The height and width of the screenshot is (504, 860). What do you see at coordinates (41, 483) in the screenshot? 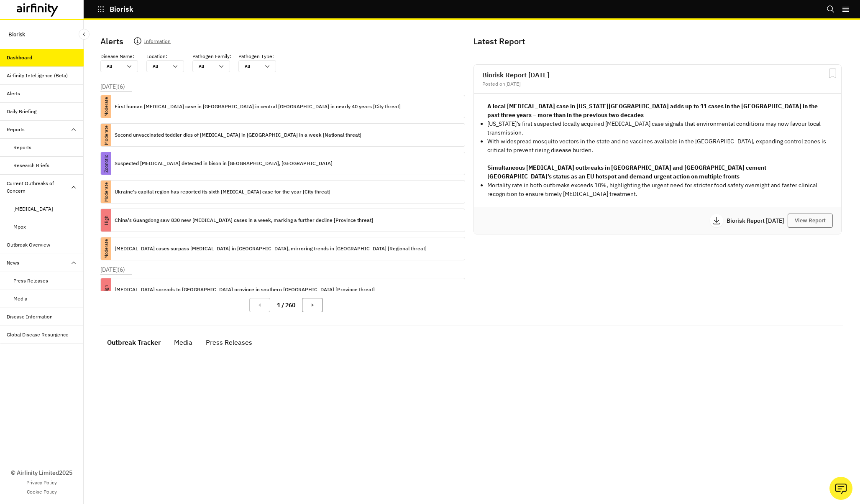
I see `a: Privacy Policy` at bounding box center [41, 483].